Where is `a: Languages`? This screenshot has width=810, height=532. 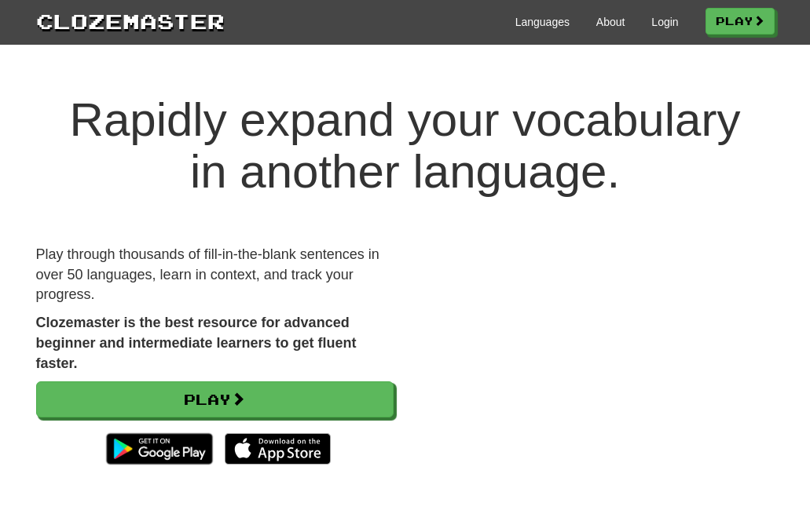
a: Languages is located at coordinates (542, 22).